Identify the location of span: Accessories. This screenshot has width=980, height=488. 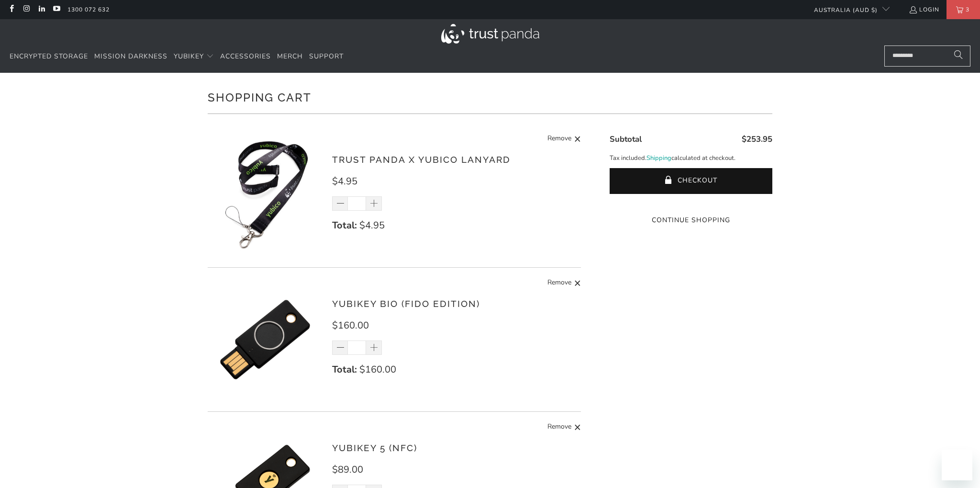
(246, 56).